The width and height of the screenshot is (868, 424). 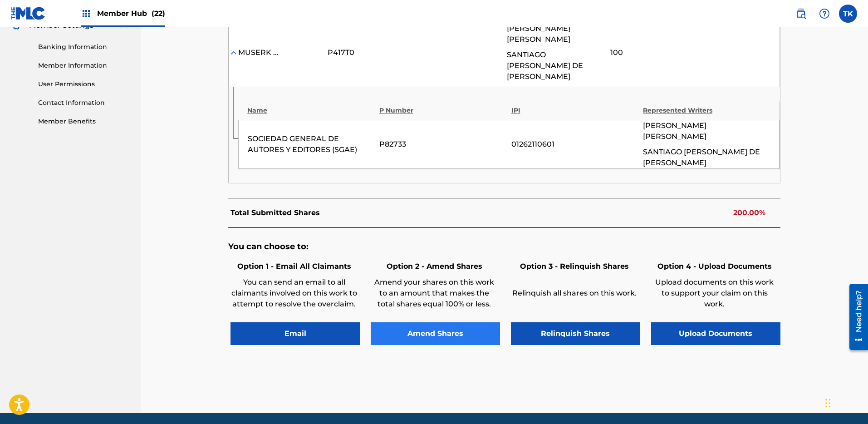 What do you see at coordinates (443, 110) in the screenshot?
I see `div: P Number` at bounding box center [443, 110].